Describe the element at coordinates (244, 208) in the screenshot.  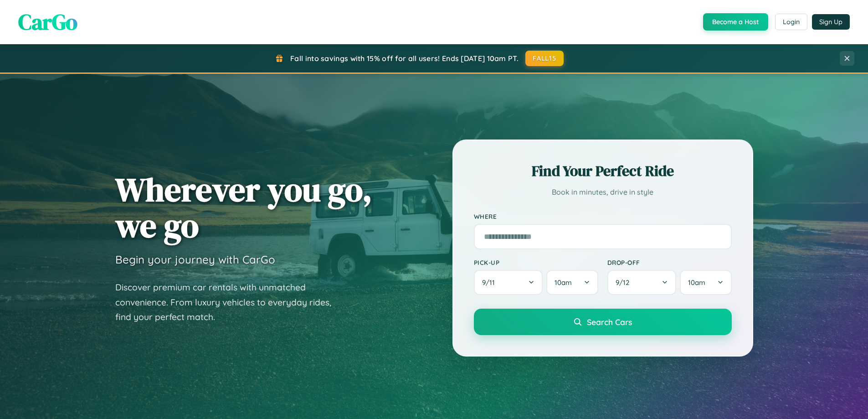
I see `h1: Wherever you go, we go` at that location.